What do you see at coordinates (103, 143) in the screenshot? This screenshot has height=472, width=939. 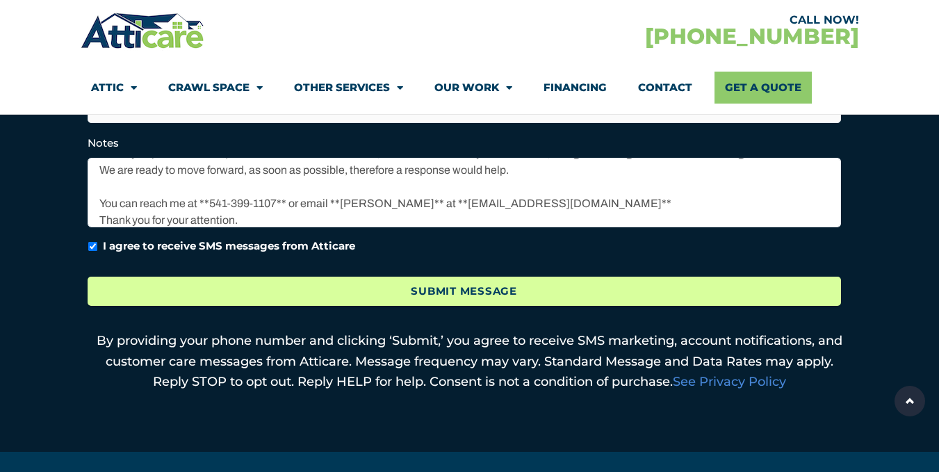 I see `label: Notes` at bounding box center [103, 143].